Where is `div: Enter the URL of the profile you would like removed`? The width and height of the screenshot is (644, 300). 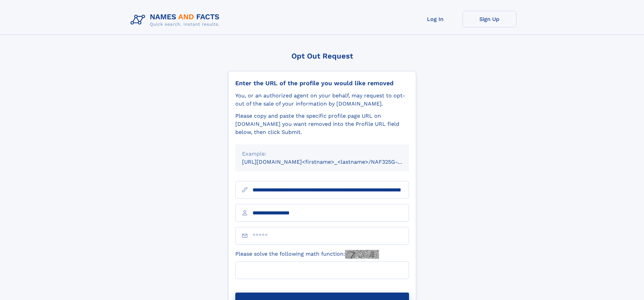
div: Enter the URL of the profile you would like removed is located at coordinates (322, 83).